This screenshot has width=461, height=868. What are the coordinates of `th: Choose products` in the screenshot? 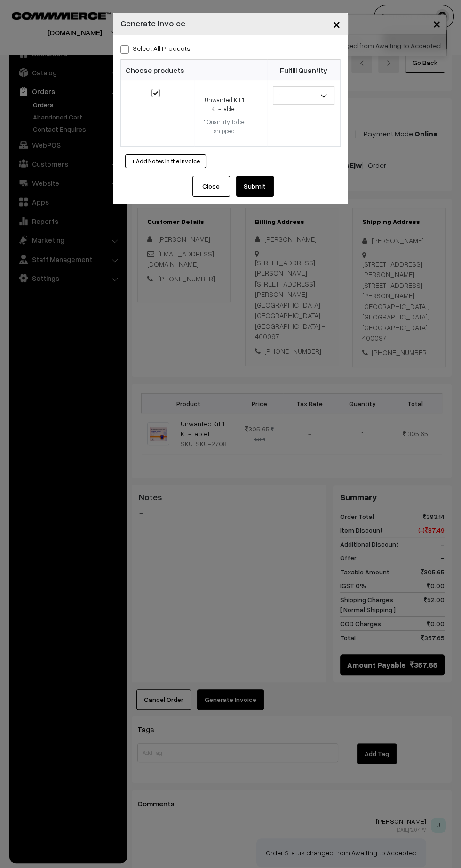 It's located at (194, 70).